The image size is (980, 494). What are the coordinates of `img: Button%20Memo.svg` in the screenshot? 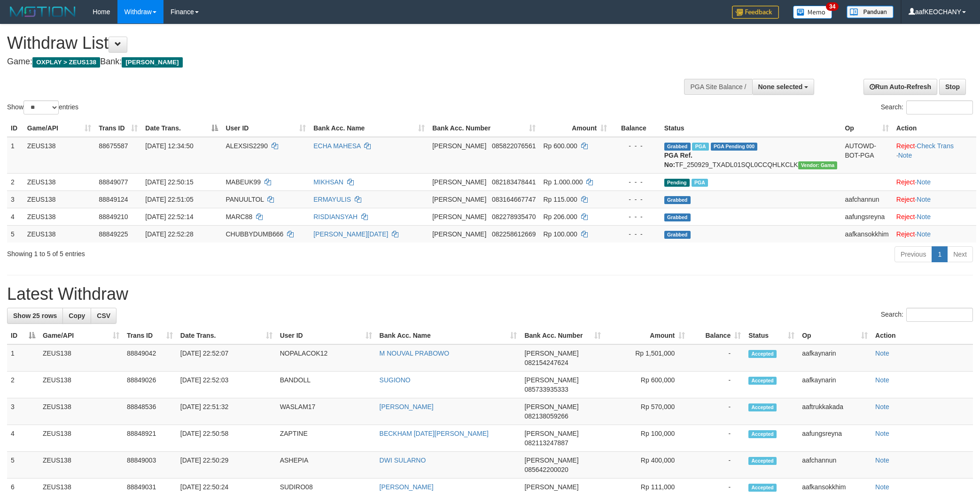 It's located at (812, 12).